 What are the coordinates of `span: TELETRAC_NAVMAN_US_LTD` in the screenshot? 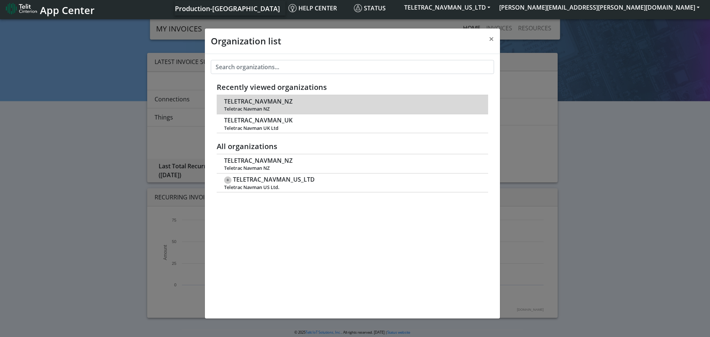 It's located at (274, 179).